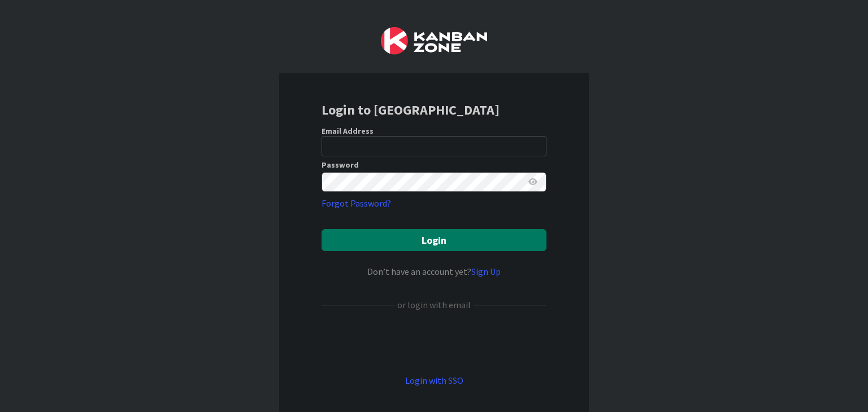 The image size is (868, 412). I want to click on div: or login with email, so click(434, 305).